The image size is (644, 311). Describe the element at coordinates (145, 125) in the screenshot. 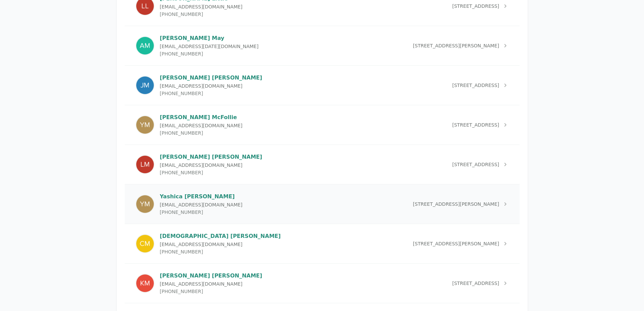

I see `img: Yolanda McFollie` at that location.